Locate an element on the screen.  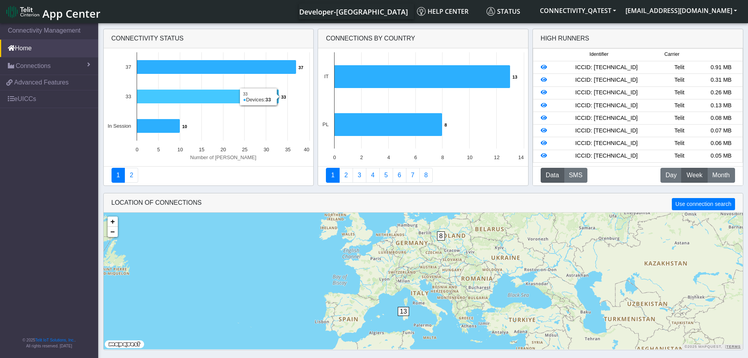
button: SMS is located at coordinates (576, 175).